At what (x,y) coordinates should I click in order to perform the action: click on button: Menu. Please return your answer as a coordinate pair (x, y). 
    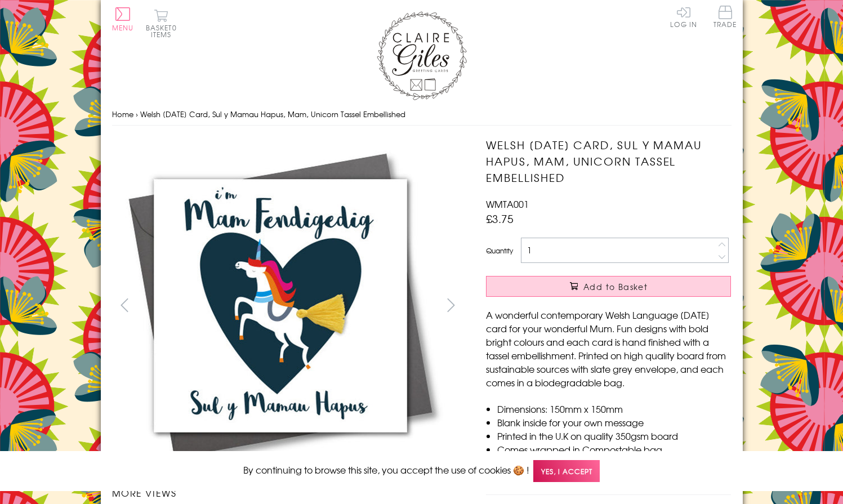
    Looking at the image, I should click on (123, 19).